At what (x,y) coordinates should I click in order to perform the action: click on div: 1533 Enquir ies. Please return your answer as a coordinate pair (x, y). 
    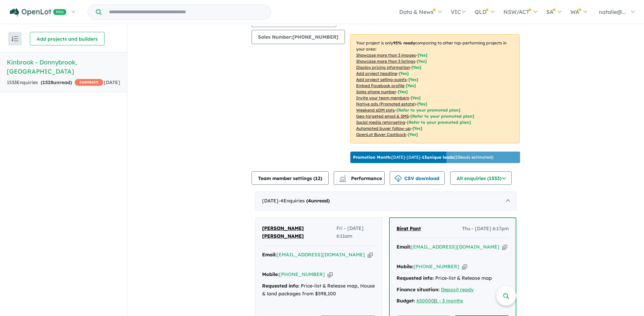
    Looking at the image, I should click on (55, 83).